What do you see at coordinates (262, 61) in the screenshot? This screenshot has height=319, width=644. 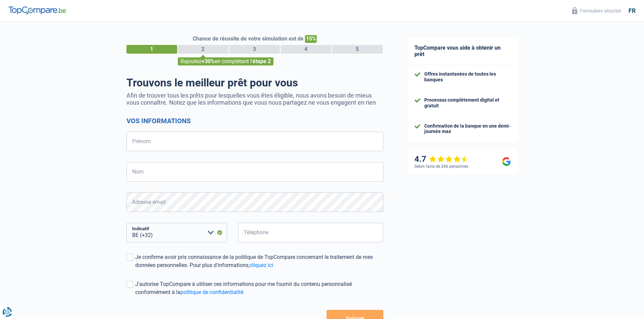 I see `span: étape 2` at bounding box center [262, 61].